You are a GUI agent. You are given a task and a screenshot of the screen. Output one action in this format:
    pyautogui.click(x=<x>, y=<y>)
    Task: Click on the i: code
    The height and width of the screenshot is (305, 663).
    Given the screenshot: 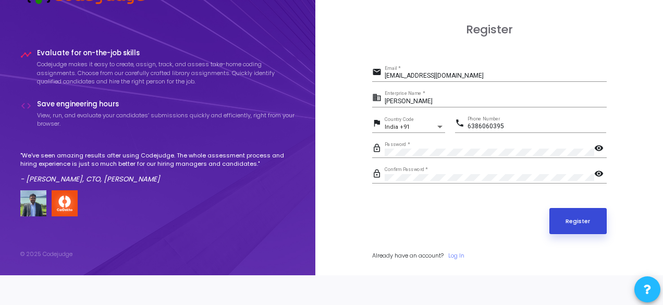 What is the action you would take?
    pyautogui.click(x=26, y=106)
    